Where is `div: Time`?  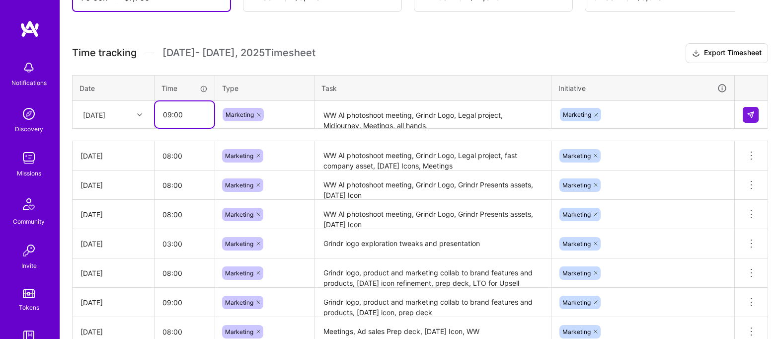
div: Time is located at coordinates (184, 88).